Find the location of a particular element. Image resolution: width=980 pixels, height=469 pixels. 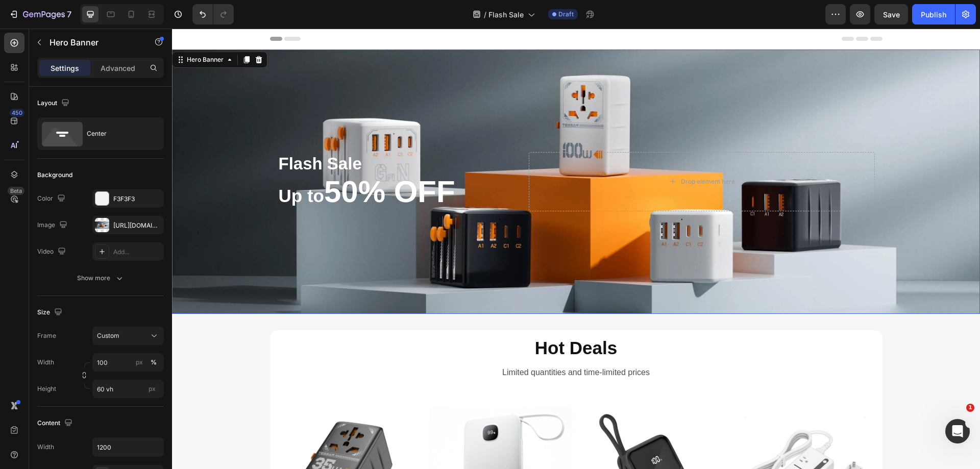

button: Custom is located at coordinates (128, 335).